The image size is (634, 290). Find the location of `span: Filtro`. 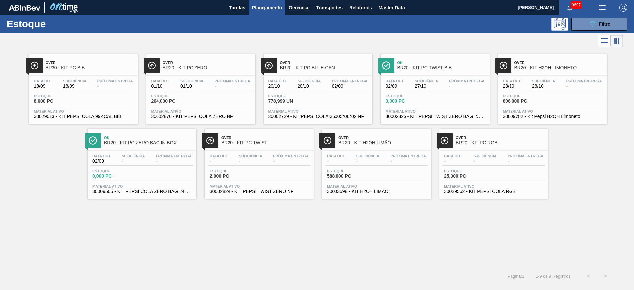

span: Filtro is located at coordinates (604, 24).